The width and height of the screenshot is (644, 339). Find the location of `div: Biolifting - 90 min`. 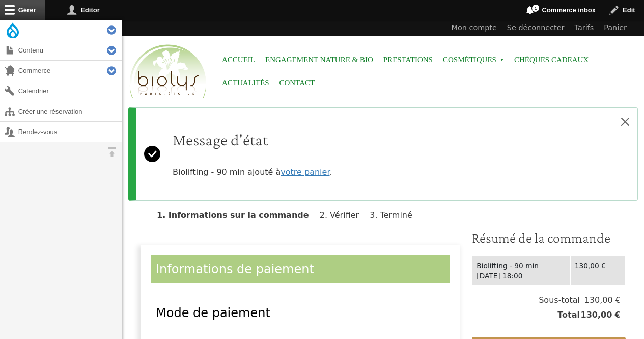

div: Biolifting - 90 min is located at coordinates (520, 265).